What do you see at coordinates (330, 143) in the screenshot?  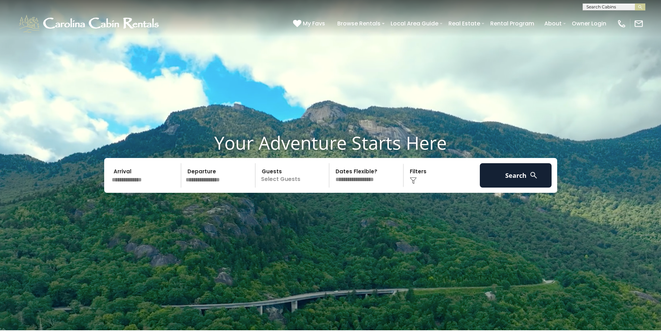 I see `h1: Your Adventure Starts Here` at bounding box center [330, 143].